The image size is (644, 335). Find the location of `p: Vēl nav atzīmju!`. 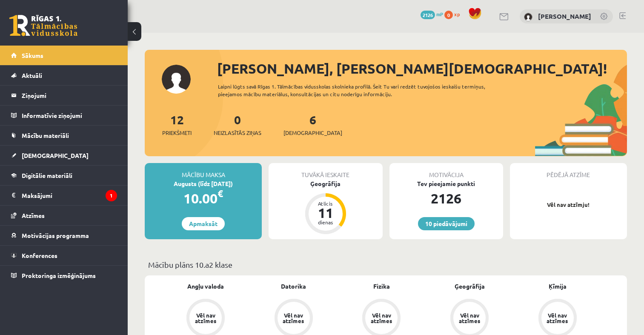

p: Vēl nav atzīmju! is located at coordinates (568, 205).